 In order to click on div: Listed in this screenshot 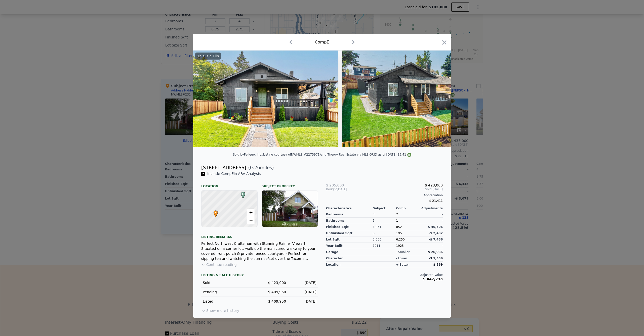, I will do `click(229, 301)`.